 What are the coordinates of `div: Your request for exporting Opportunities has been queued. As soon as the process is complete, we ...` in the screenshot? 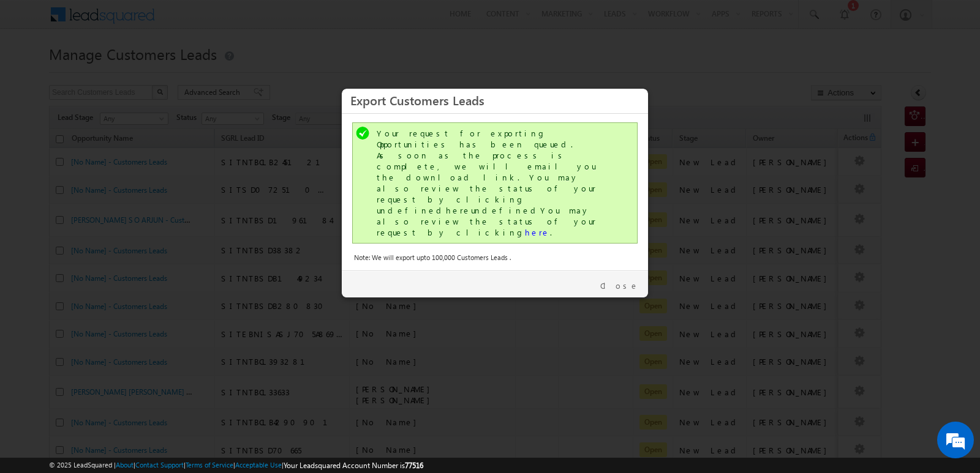 It's located at (496, 183).